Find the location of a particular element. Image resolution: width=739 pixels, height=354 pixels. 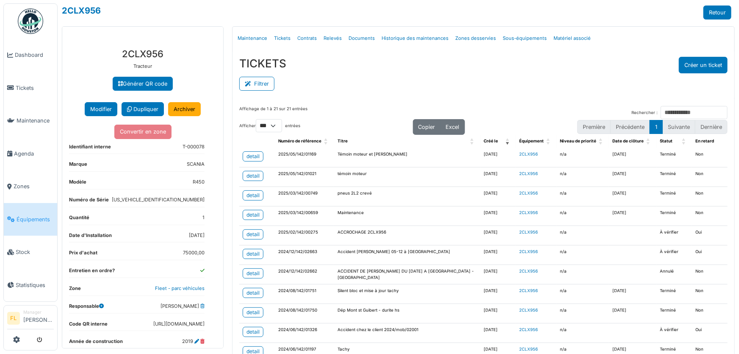

td: 2024/08/142/01750 is located at coordinates (305, 313).